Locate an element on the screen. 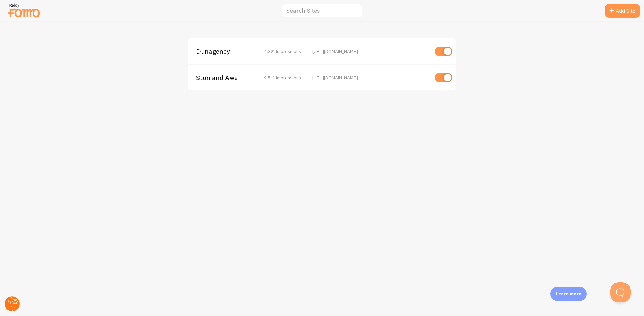 The height and width of the screenshot is (316, 644). span: 2,541 Impressions - is located at coordinates (284, 77).